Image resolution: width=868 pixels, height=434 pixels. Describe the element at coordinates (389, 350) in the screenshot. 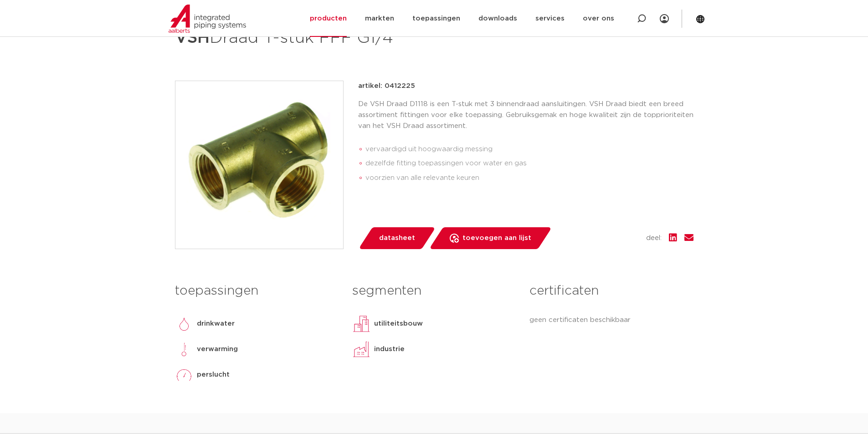

I see `p: industrie` at that location.